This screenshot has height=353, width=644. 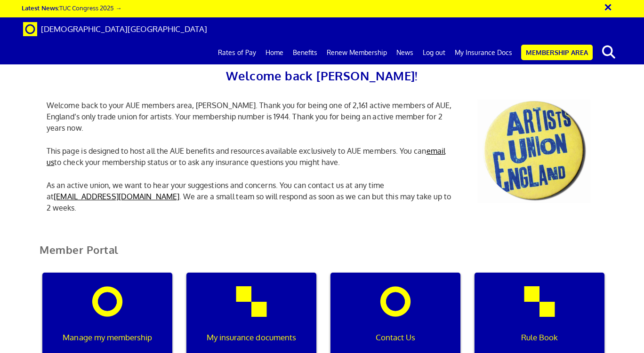 What do you see at coordinates (357, 53) in the screenshot?
I see `a: Renew Membership` at bounding box center [357, 53].